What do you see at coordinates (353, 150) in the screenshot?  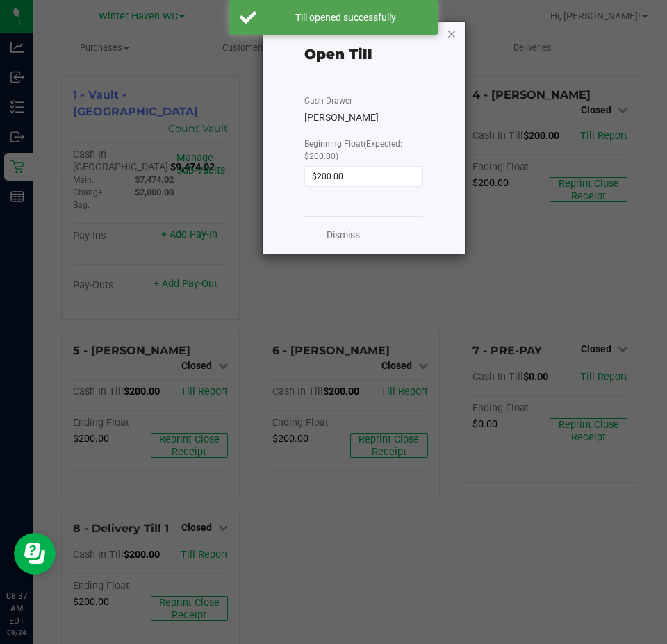 I see `span: Beginning Float` at bounding box center [353, 150].